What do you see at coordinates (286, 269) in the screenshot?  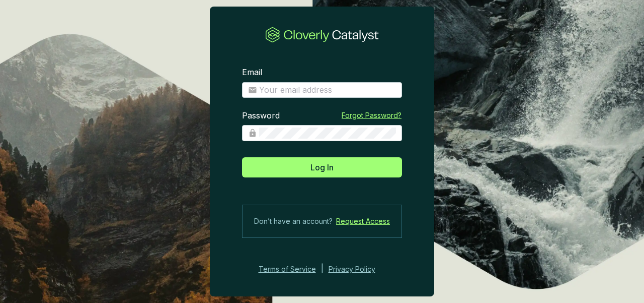 I see `a: Terms of Service` at bounding box center [286, 269].